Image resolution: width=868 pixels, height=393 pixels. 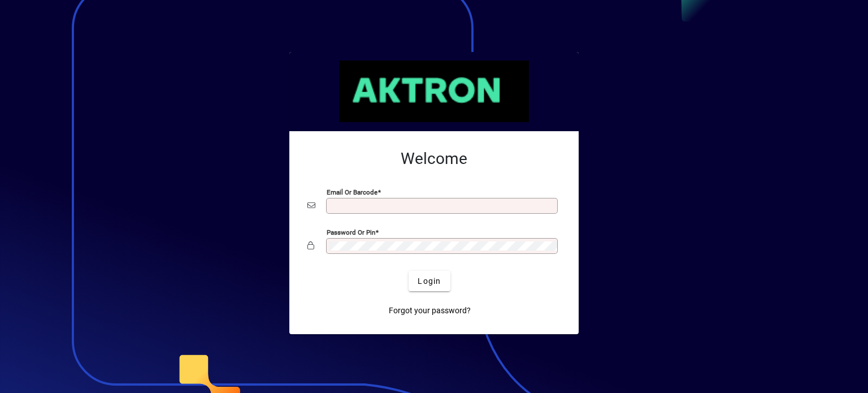 I want to click on mat-label: Email or Barcode, so click(x=352, y=192).